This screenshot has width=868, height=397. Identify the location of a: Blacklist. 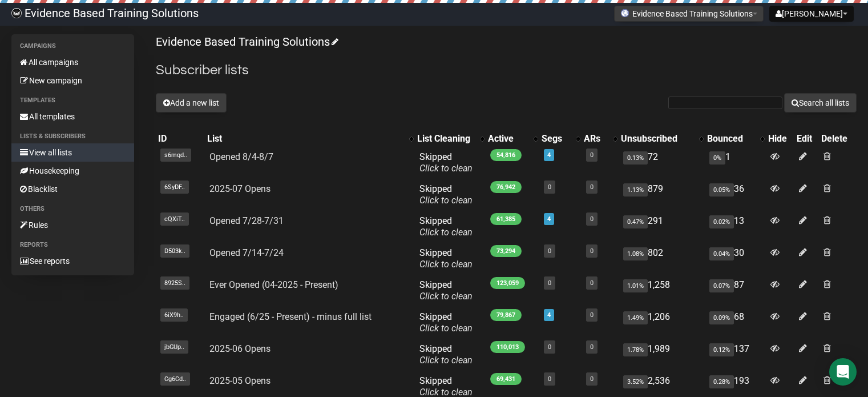
(72, 189).